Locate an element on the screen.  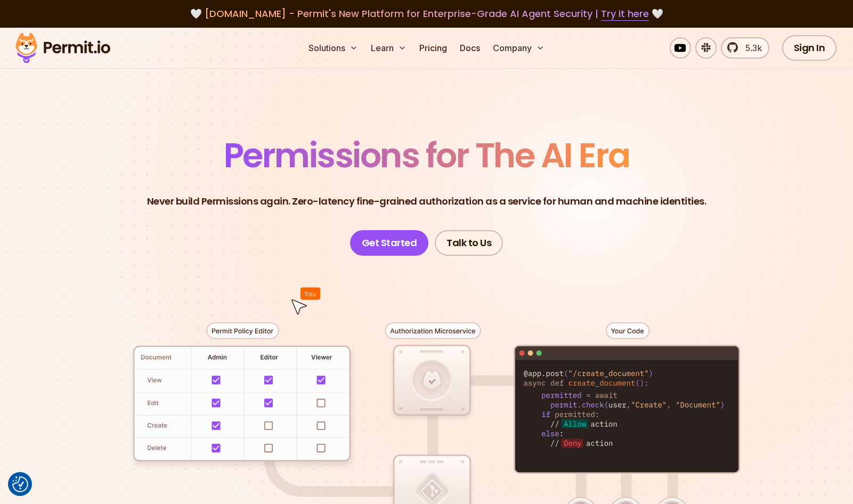
span: Permissions for The AI Era is located at coordinates (427, 155).